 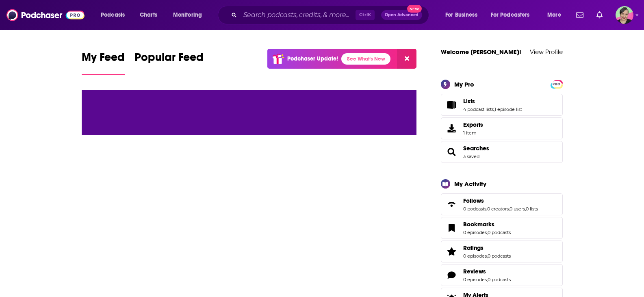 I want to click on button: Open AdvancedNew, so click(x=402, y=15).